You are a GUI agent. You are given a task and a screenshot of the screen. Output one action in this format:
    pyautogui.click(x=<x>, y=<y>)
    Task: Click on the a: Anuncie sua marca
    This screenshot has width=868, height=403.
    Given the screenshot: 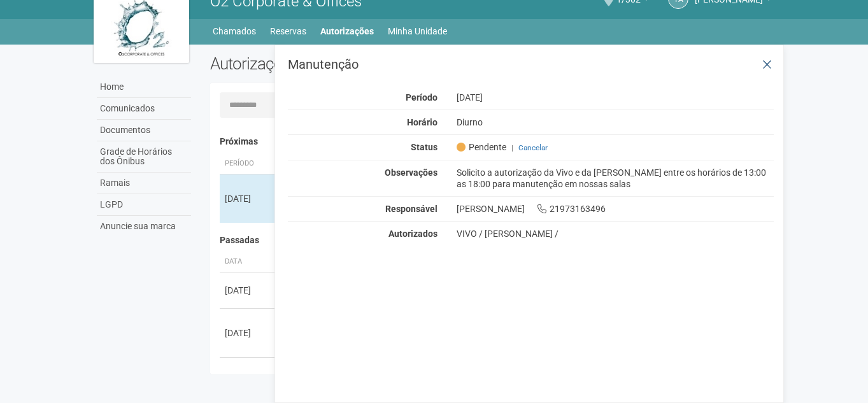 What is the action you would take?
    pyautogui.click(x=144, y=226)
    